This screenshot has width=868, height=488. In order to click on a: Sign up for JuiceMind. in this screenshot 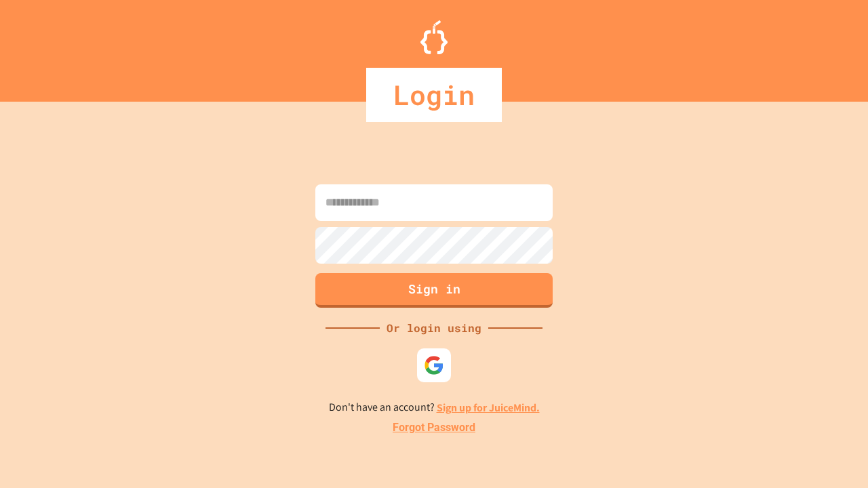, I will do `click(488, 408)`.